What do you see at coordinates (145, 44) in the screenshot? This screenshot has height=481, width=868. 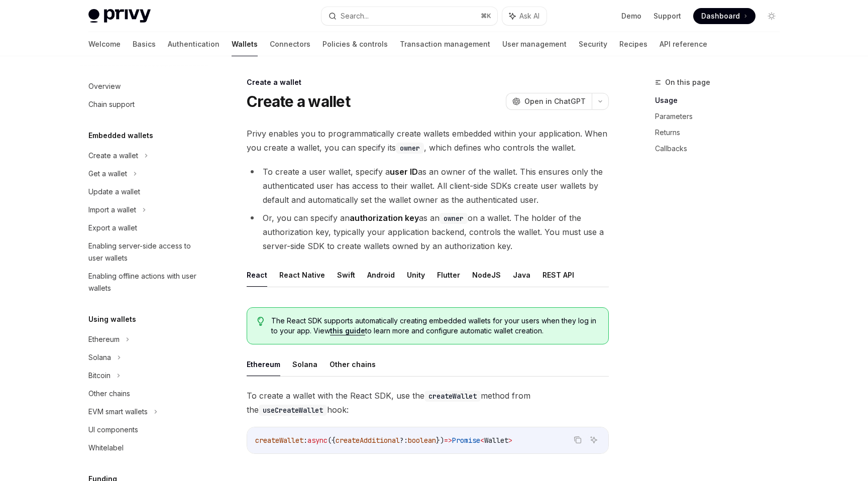 I see `a: Basics` at bounding box center [145, 44].